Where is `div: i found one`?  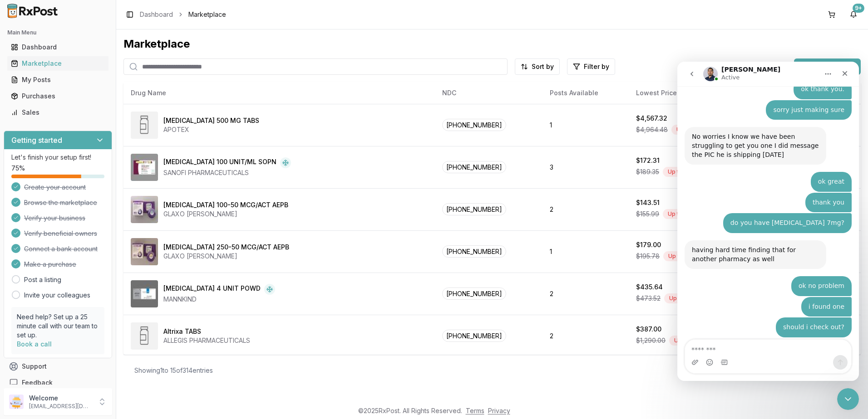 div: i found one is located at coordinates (149, 246).